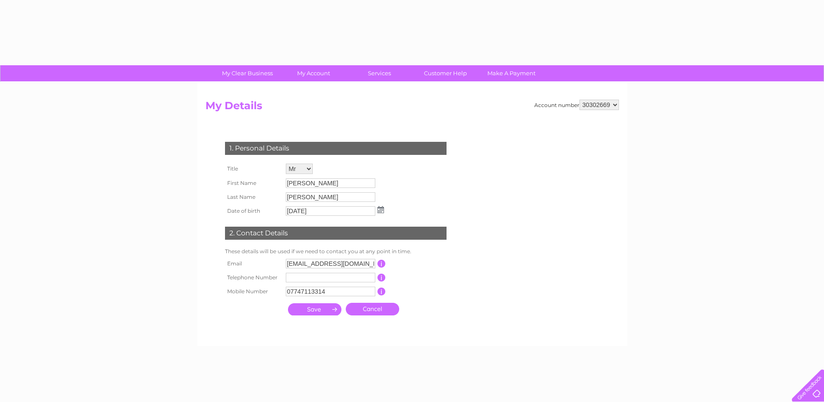 The image size is (824, 402). I want to click on a: My Account, so click(313, 73).